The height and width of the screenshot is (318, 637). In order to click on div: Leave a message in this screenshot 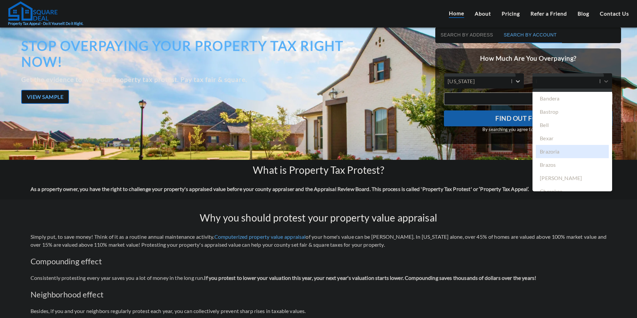, I will do `click(73, 41)`.